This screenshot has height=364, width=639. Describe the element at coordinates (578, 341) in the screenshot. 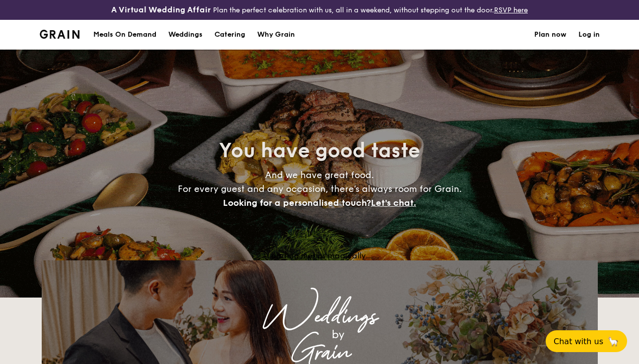

I see `span: Chat with us` at that location.